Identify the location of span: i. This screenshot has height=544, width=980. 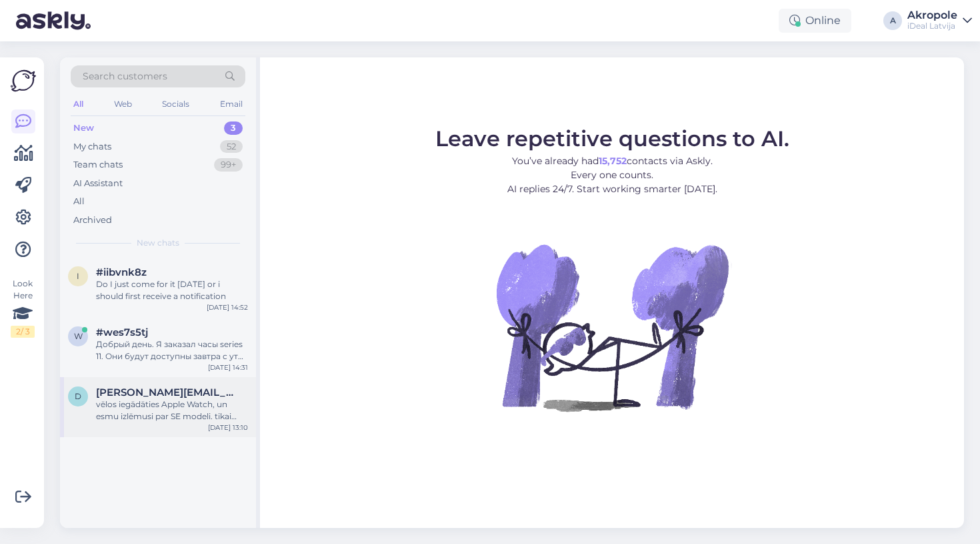
(78, 275).